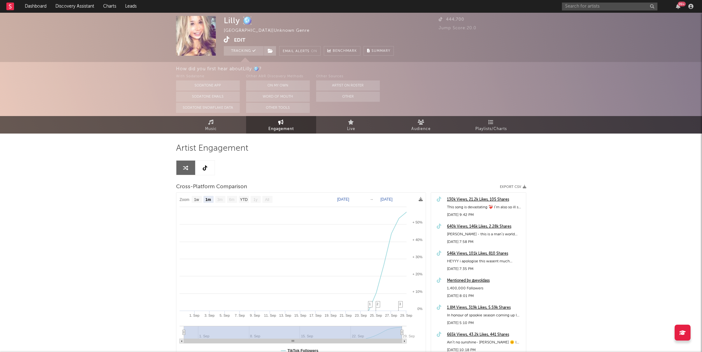  Describe the element at coordinates (485, 289) in the screenshot. I see `div: 1,400,000 Followers` at that location.